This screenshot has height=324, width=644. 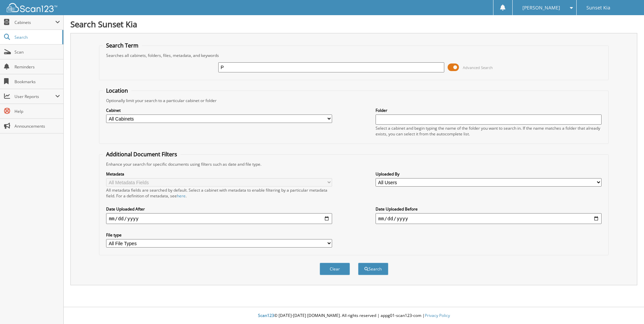 I want to click on legend: Search Term, so click(x=122, y=45).